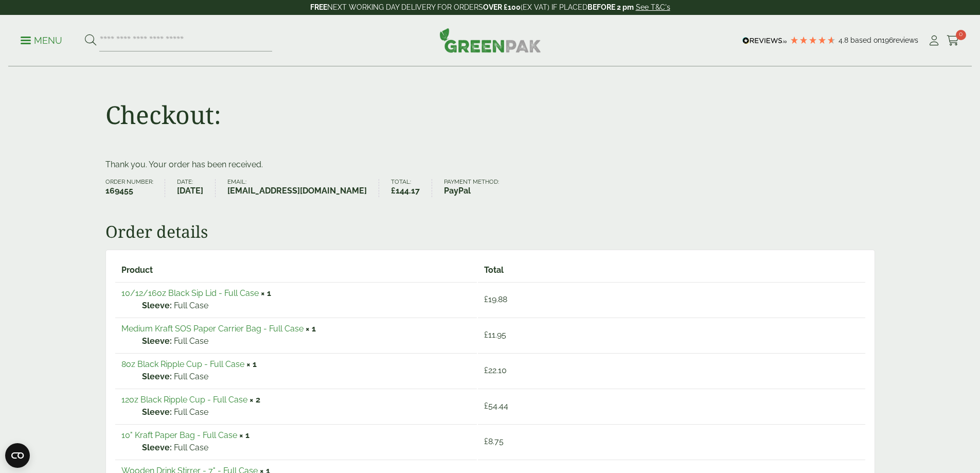 This screenshot has width=980, height=473. What do you see at coordinates (184, 400) in the screenshot?
I see `a: 12oz Black Ripple Cup - Full Case` at bounding box center [184, 400].